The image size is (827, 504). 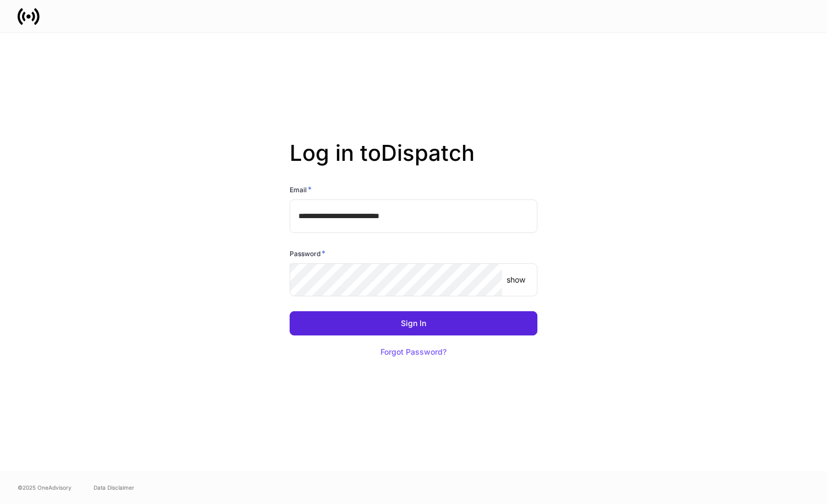 What do you see at coordinates (307, 253) in the screenshot?
I see `h6: Password` at bounding box center [307, 253].